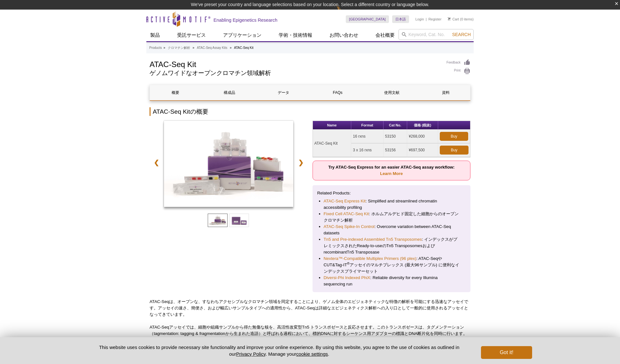 This screenshot has width=620, height=364. What do you see at coordinates (458, 62) in the screenshot?
I see `a: Feedback` at bounding box center [458, 62].